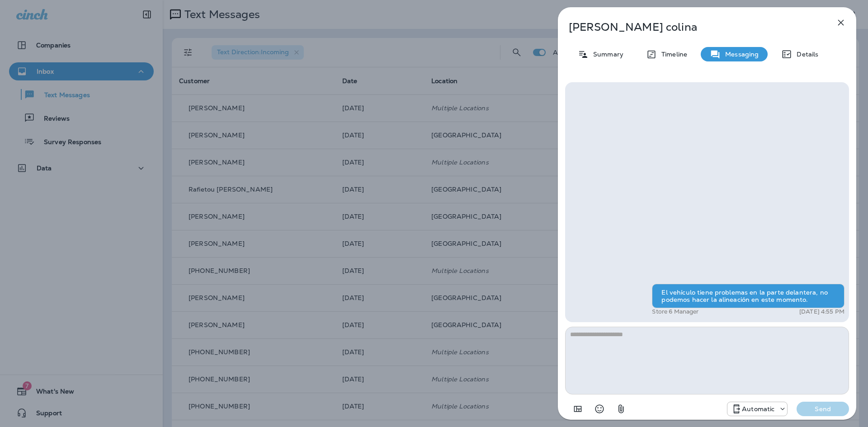  I want to click on p: Messaging, so click(739, 54).